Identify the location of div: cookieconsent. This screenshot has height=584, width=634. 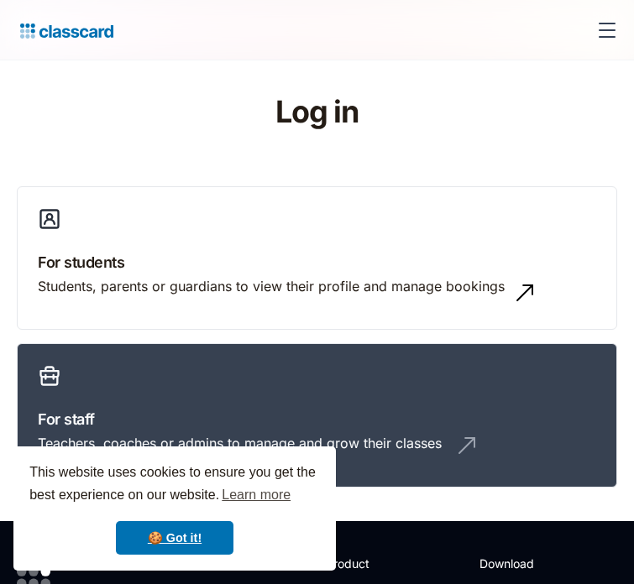
(175, 509).